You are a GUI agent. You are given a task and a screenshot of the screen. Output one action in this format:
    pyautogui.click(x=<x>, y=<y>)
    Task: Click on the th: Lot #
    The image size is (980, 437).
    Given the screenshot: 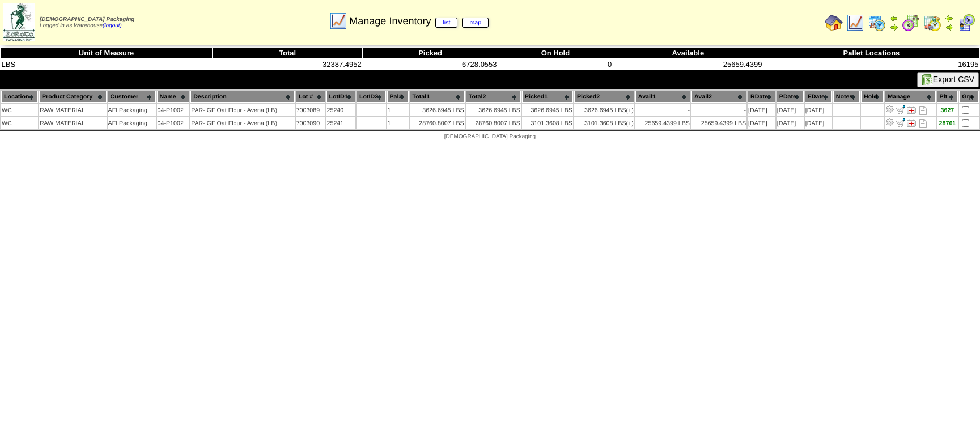 What is the action you would take?
    pyautogui.click(x=311, y=97)
    